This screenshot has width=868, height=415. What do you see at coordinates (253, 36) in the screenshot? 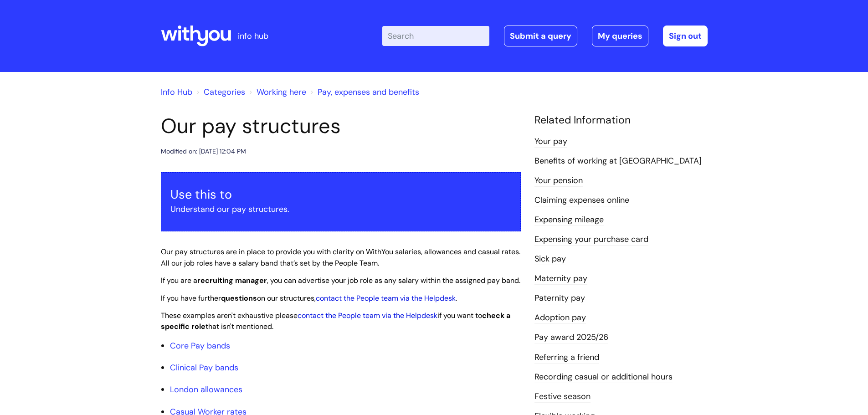
I see `p: info hub` at bounding box center [253, 36].